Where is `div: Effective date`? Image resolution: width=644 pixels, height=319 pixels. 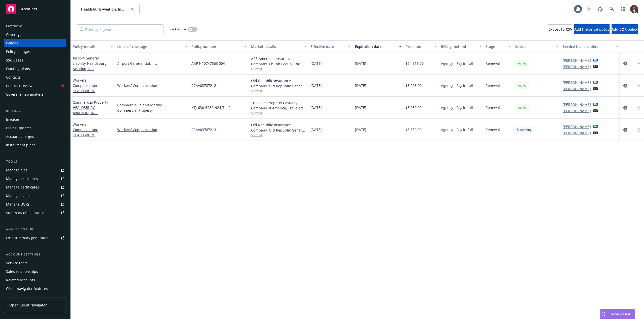 div: Effective date is located at coordinates (327, 47).